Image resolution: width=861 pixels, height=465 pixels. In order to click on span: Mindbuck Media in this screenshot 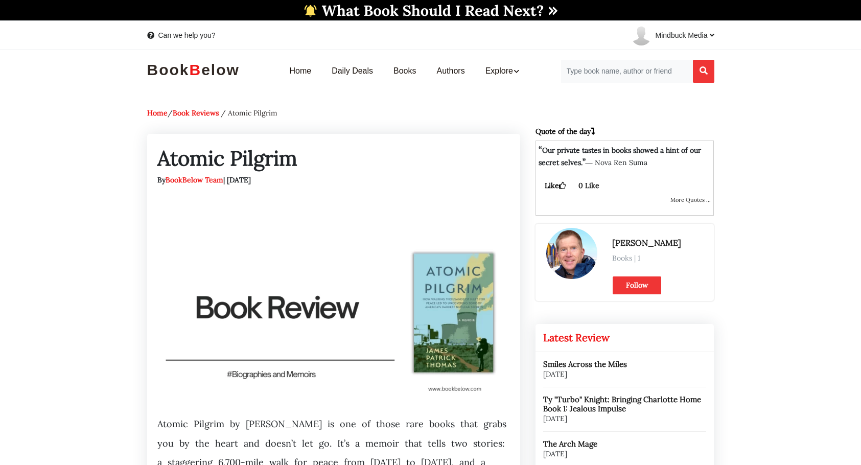, I will do `click(685, 35)`.